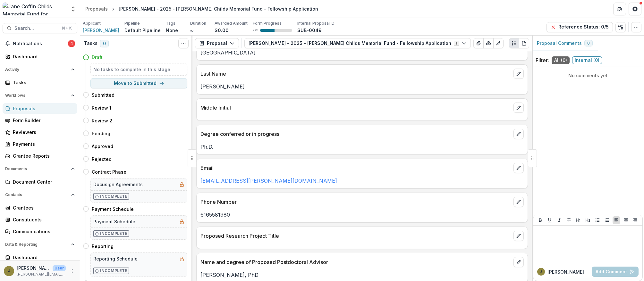  Describe the element at coordinates (607, 220) in the screenshot. I see `button: Ordered List` at that location.